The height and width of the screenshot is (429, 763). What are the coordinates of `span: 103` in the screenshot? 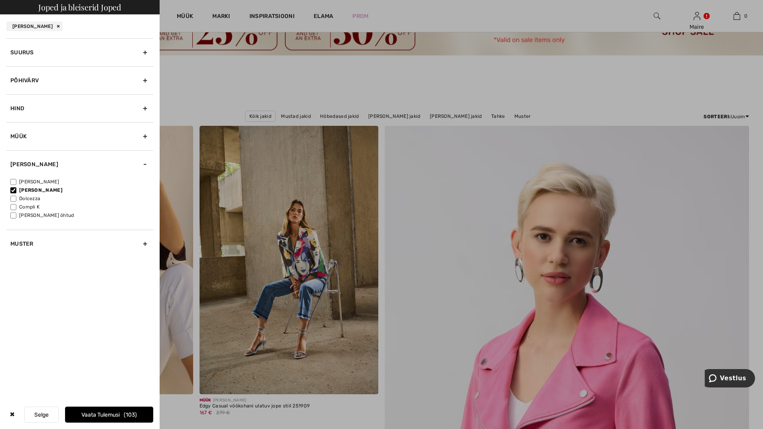 It's located at (130, 414).